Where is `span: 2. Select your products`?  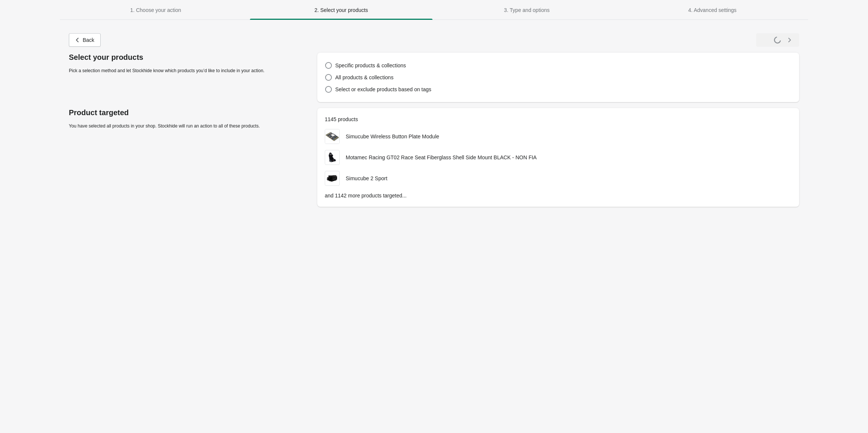 span: 2. Select your products is located at coordinates (341, 10).